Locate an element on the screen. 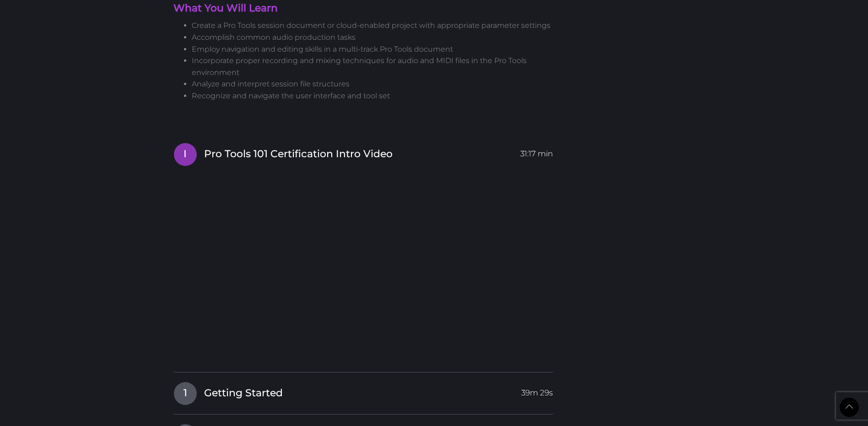 Image resolution: width=868 pixels, height=426 pixels. span: 31:17 min is located at coordinates (536, 151).